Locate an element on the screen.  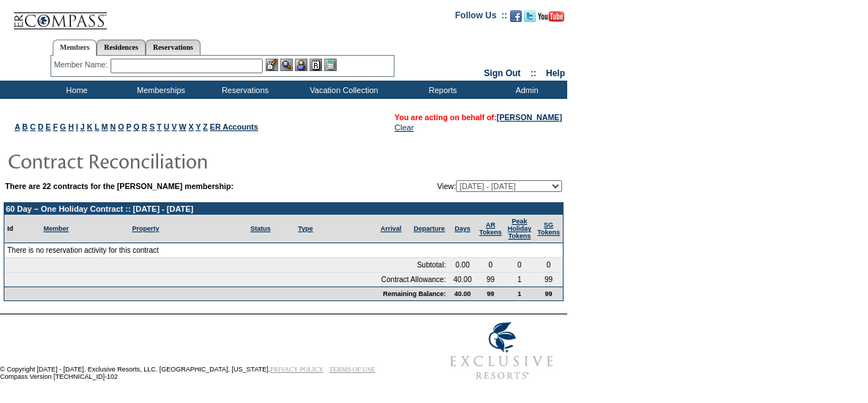
a: G is located at coordinates (63, 126).